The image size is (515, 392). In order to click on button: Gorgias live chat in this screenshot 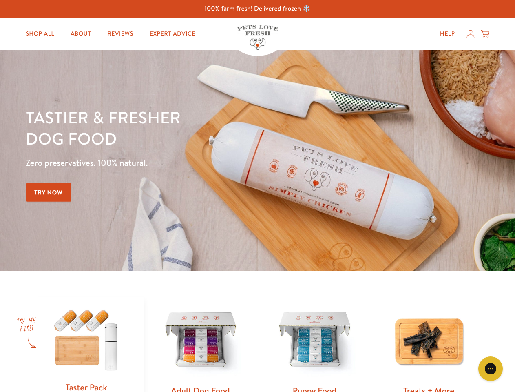, I will do `click(16, 15)`.